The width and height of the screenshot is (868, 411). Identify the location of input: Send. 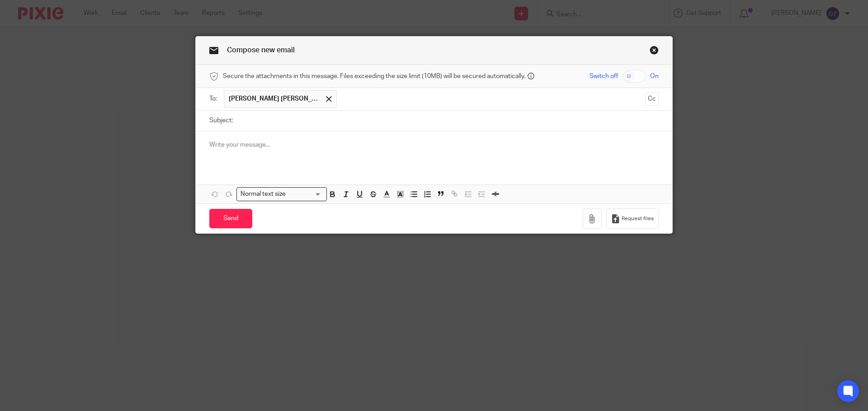
(231, 219).